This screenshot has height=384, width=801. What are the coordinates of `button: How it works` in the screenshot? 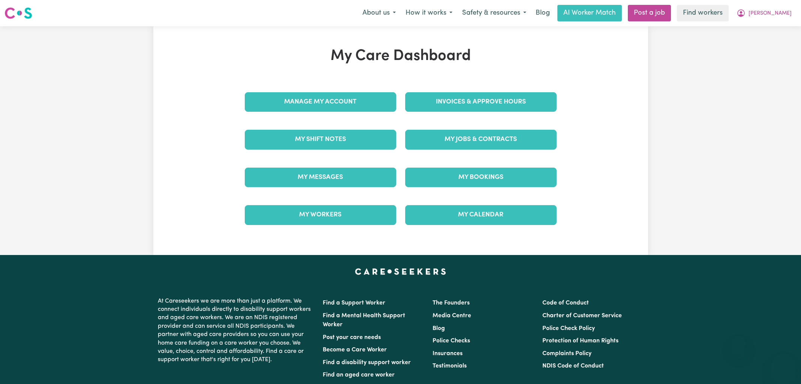 It's located at (429, 13).